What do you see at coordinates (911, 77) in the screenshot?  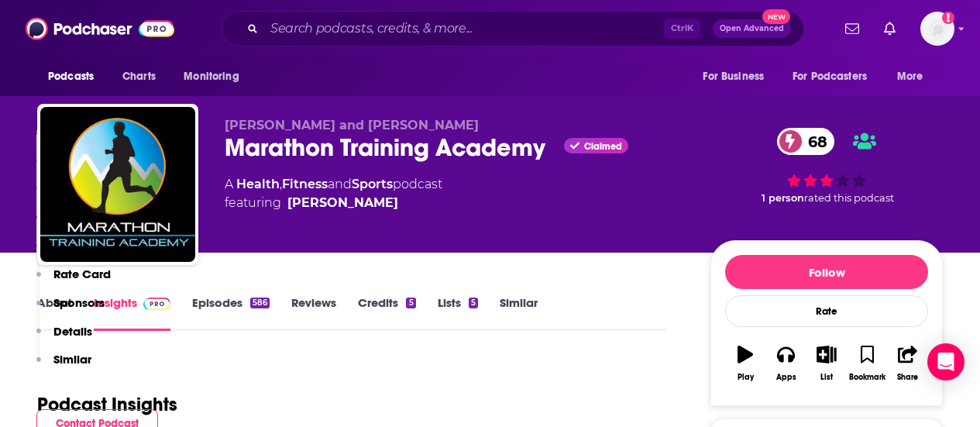 I see `span: More` at bounding box center [911, 77].